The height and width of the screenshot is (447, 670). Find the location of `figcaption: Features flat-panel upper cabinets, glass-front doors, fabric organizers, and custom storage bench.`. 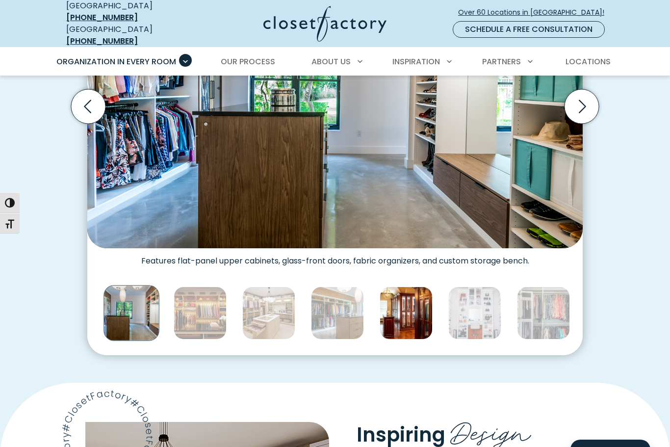

figcaption: Features flat-panel upper cabinets, glass-front doors, fabric organizers, and custom storage bench. is located at coordinates (335, 257).